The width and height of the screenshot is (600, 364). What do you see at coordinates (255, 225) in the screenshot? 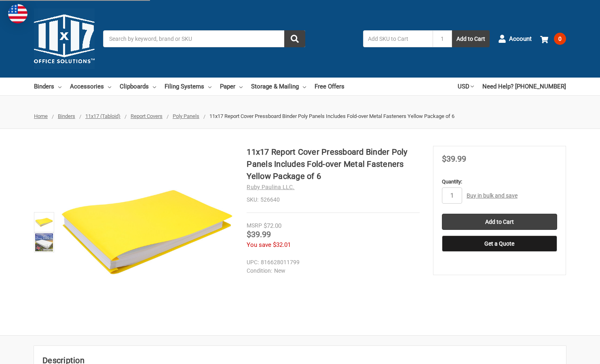
I see `div: MSRP` at bounding box center [255, 225].